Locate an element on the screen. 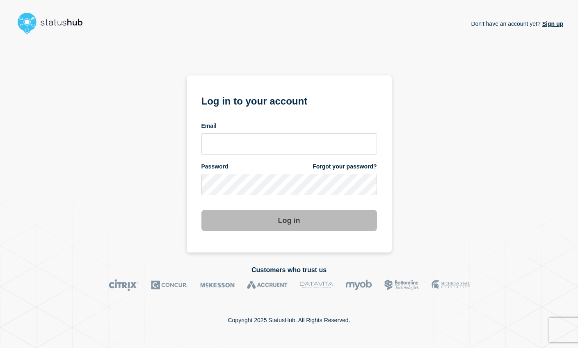 Image resolution: width=578 pixels, height=348 pixels. img: StatusHub logo is located at coordinates (54, 23).